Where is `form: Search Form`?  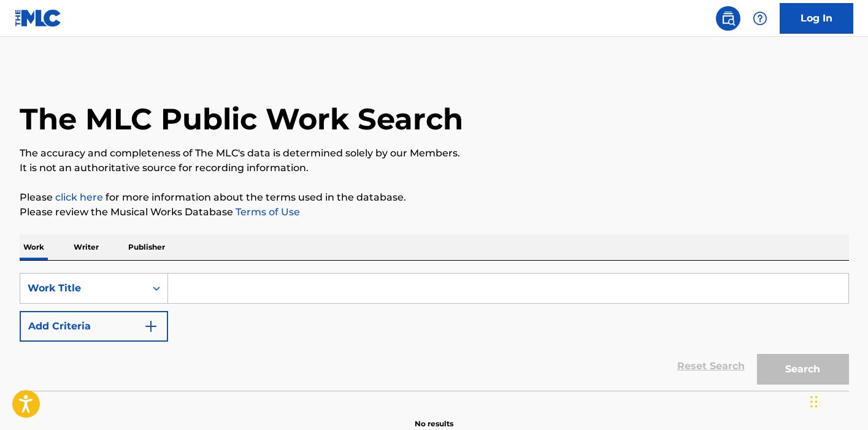 form: Search Form is located at coordinates (434, 332).